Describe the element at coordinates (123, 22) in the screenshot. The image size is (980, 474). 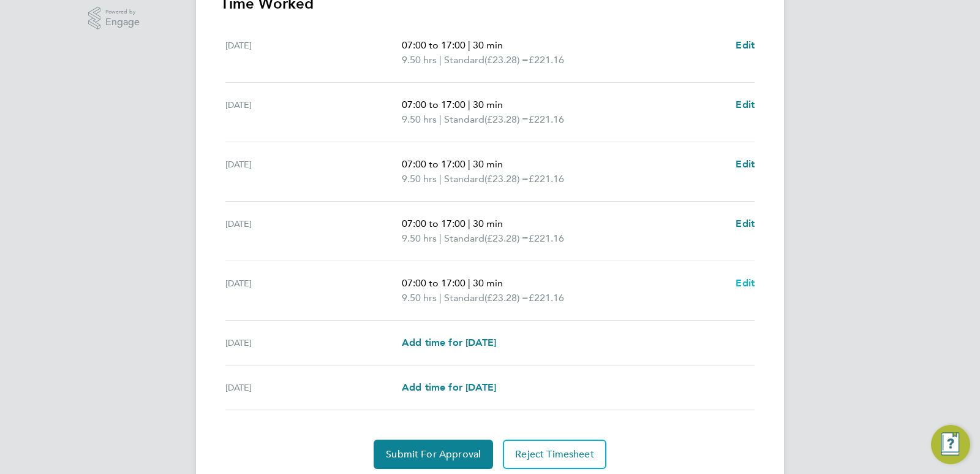
I see `span: Engage` at that location.